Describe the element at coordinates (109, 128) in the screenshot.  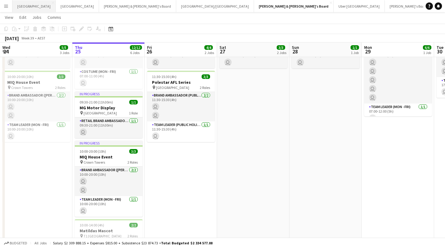
I see `app-card-role: RETAIL Brand Ambassador (Mon - Fri)1/109:30-21:00 (11h30m)` at that location.